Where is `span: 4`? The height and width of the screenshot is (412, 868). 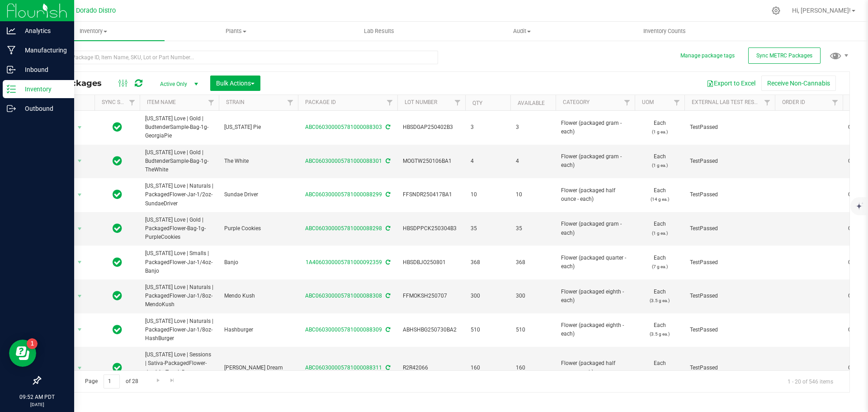
span: 4 is located at coordinates (488, 161).